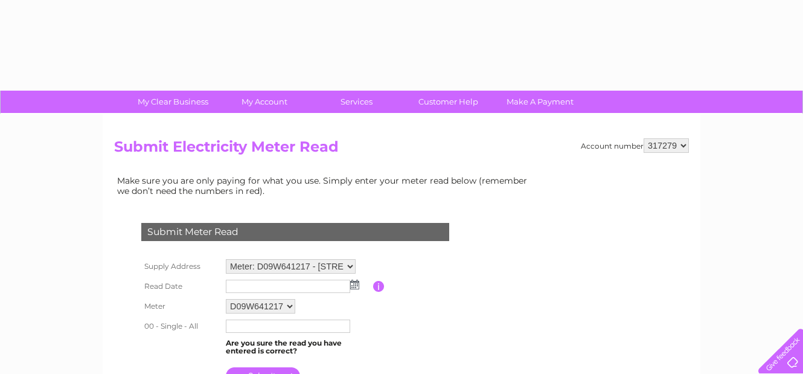 This screenshot has width=803, height=374. Describe the element at coordinates (181, 266) in the screenshot. I see `th: Supply Address` at that location.